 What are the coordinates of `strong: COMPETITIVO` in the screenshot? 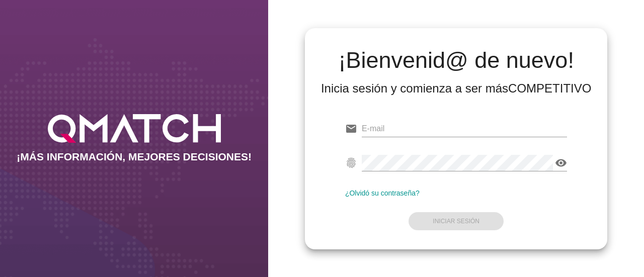 It's located at (549, 88).